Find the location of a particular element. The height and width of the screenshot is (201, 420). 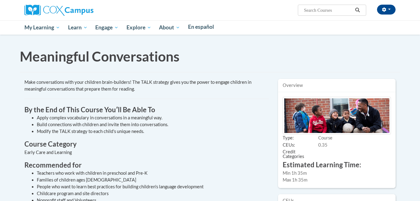

a: En español is located at coordinates (201, 27).